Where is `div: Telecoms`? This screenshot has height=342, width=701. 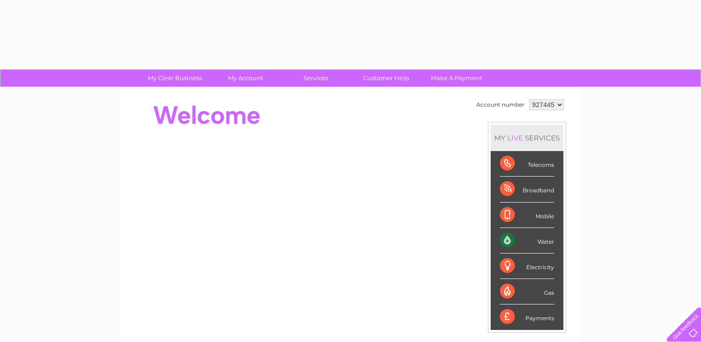 div: Telecoms is located at coordinates (527, 163).